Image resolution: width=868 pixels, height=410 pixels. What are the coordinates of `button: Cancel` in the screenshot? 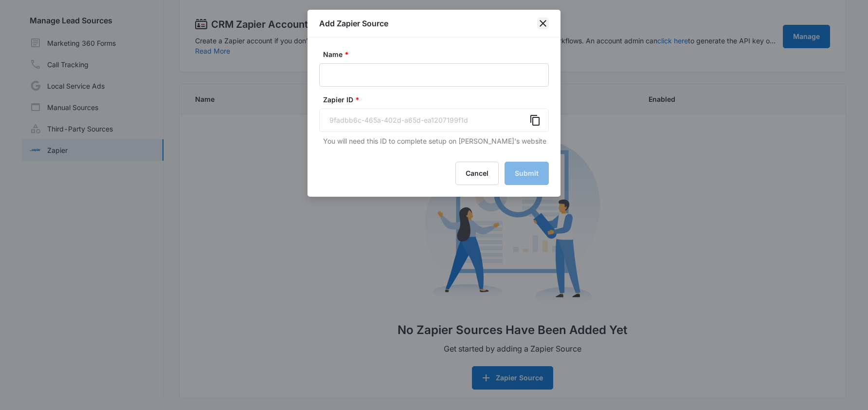 It's located at (477, 173).